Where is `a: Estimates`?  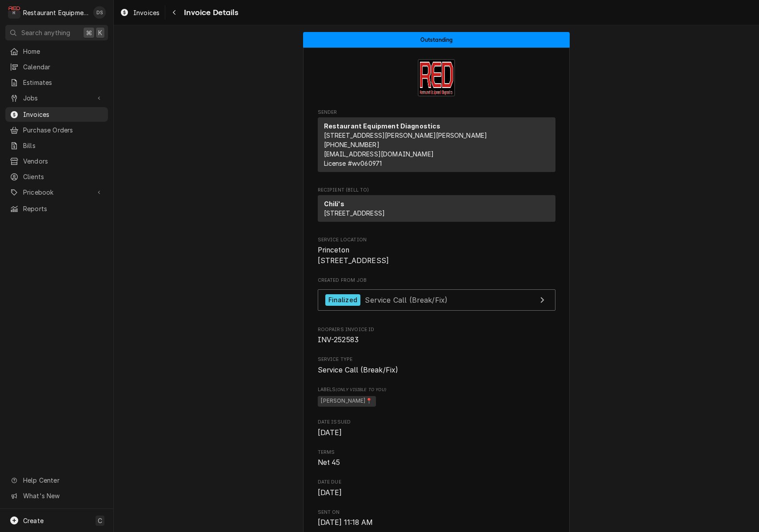 a: Estimates is located at coordinates (57, 82).